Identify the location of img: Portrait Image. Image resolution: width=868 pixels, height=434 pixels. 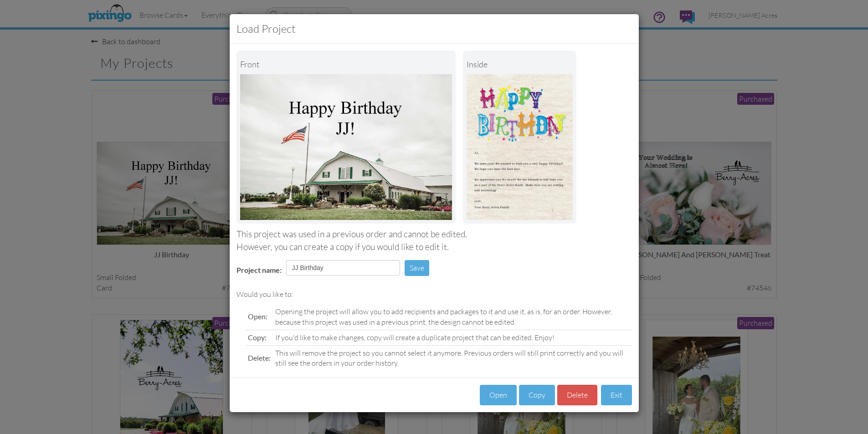
(519, 147).